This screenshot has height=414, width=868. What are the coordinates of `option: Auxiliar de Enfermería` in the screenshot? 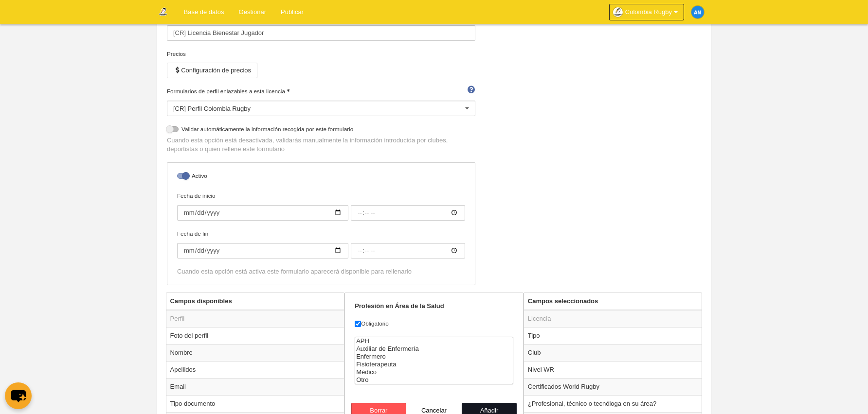 It's located at (434, 349).